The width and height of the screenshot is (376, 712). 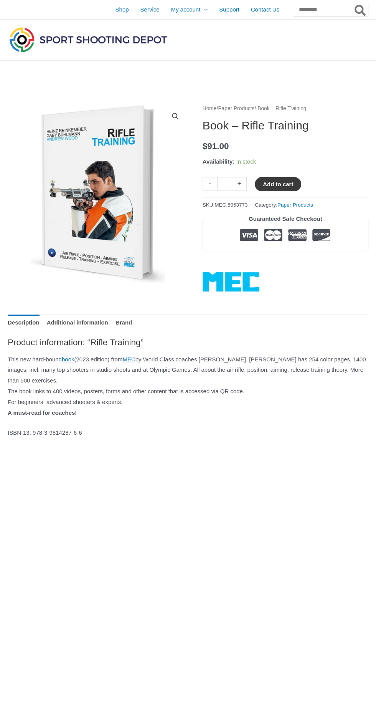 What do you see at coordinates (286, 126) in the screenshot?
I see `h1: Book – Rifle Training` at bounding box center [286, 126].